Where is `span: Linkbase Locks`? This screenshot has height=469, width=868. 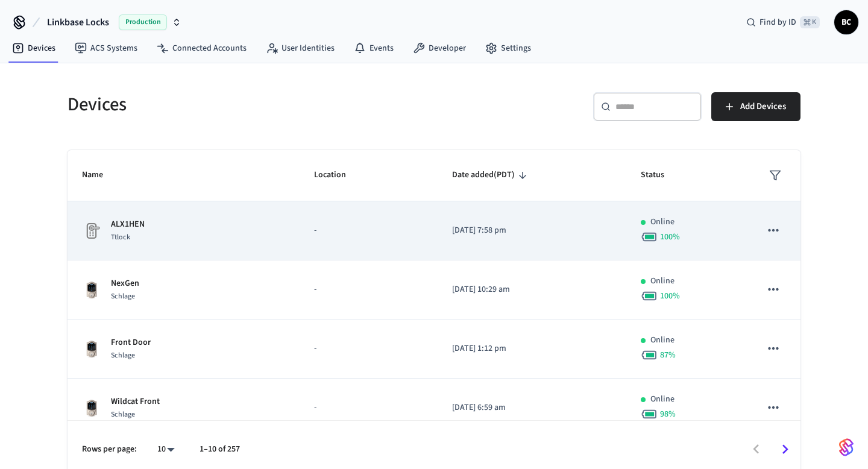
span: Linkbase Locks is located at coordinates (78, 23).